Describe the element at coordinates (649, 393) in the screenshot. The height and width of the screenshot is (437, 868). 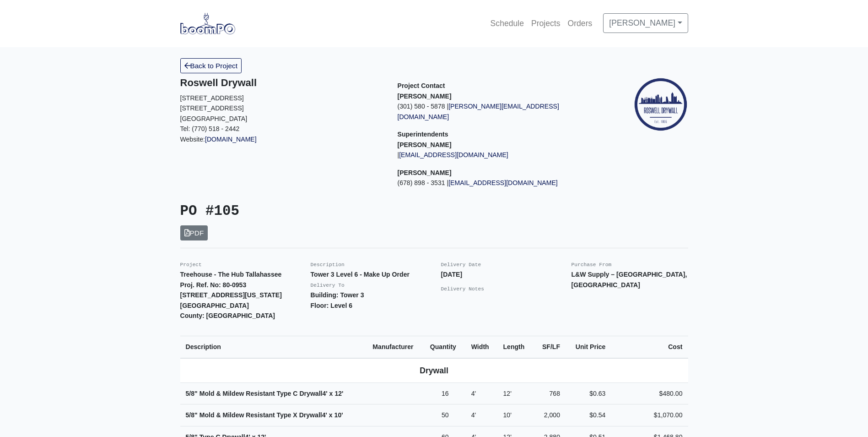
I see `td: $480.00` at that location.